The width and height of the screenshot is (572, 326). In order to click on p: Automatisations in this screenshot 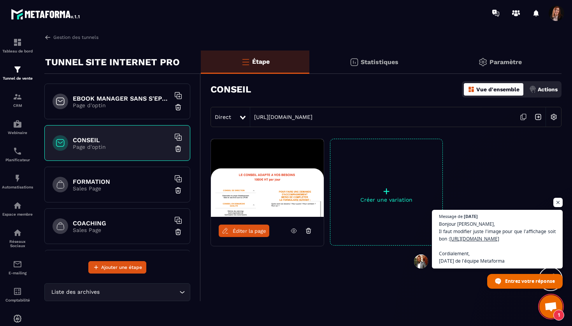, I will do `click(17, 187)`.